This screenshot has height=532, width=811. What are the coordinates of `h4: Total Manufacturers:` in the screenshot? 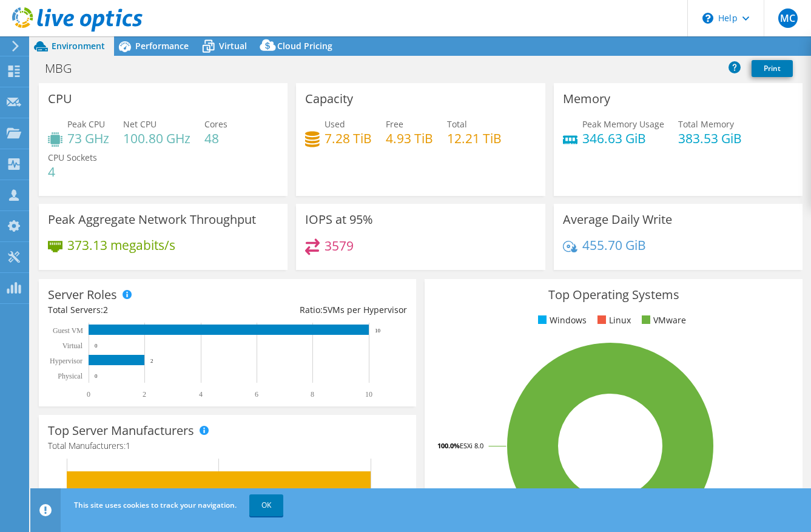 It's located at (227, 445).